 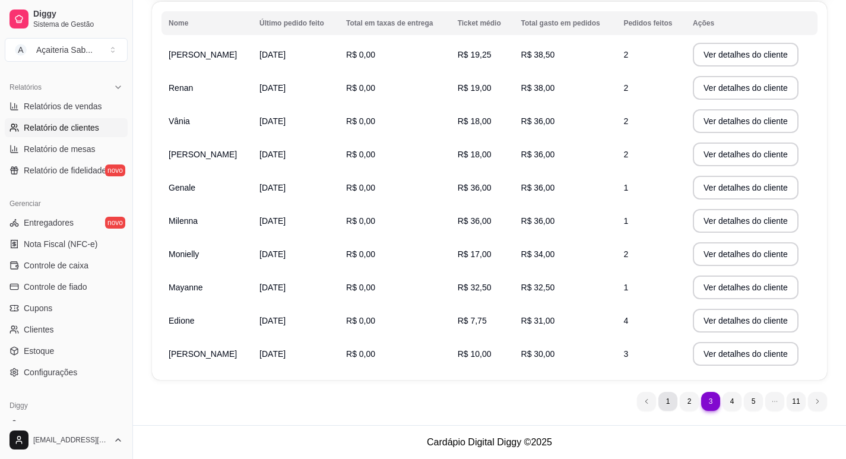 What do you see at coordinates (689, 401) in the screenshot?
I see `li: pagination item 2` at bounding box center [689, 401].